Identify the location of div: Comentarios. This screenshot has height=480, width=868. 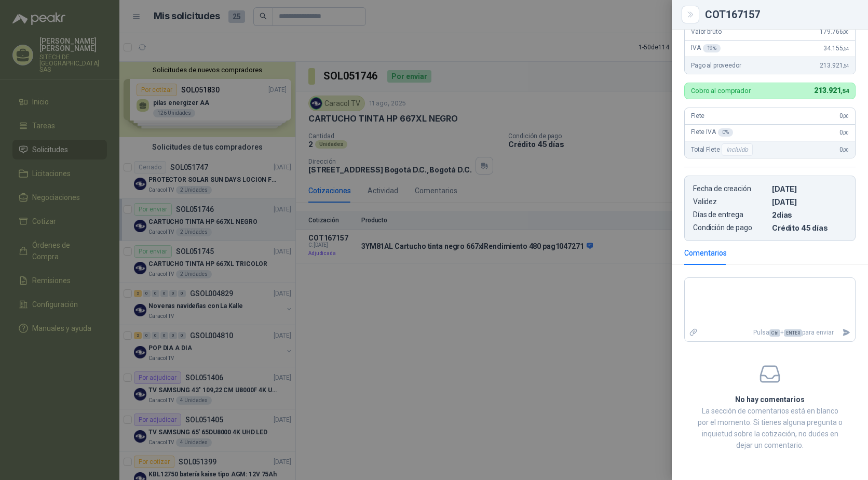
(705, 253).